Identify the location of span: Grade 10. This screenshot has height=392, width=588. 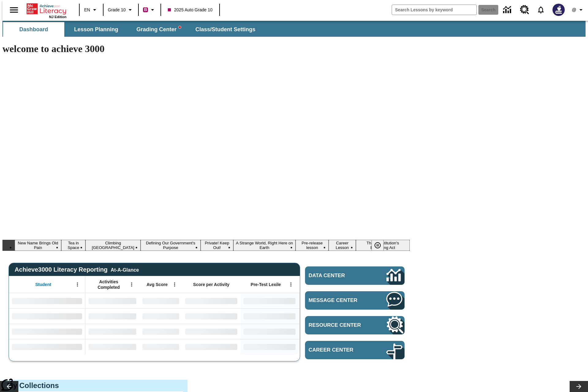
(117, 10).